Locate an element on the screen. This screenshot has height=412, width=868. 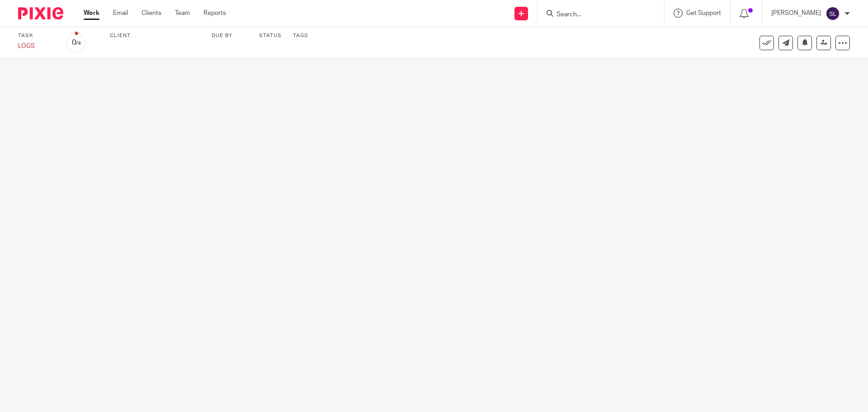
a: Team is located at coordinates (182, 13).